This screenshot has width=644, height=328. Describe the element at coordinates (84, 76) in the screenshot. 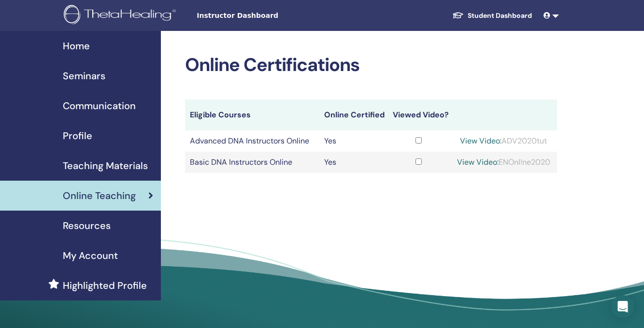

I see `span: Seminars` at that location.